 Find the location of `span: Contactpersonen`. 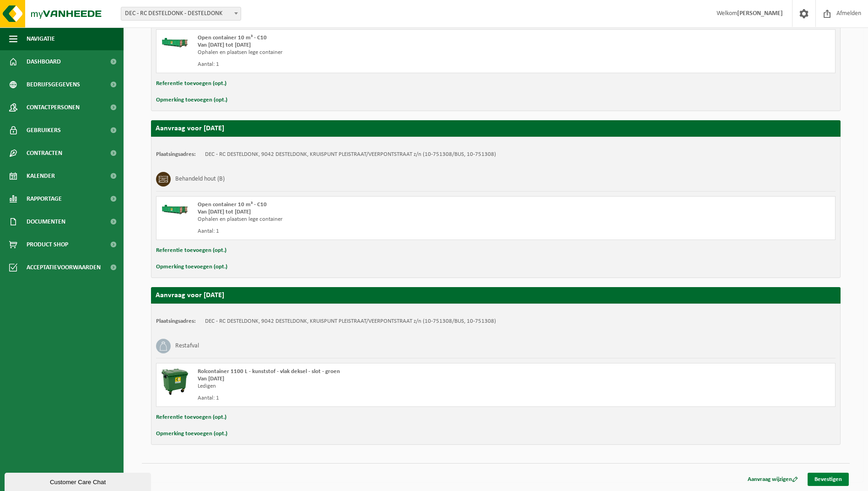

span: Contactpersonen is located at coordinates (53, 107).